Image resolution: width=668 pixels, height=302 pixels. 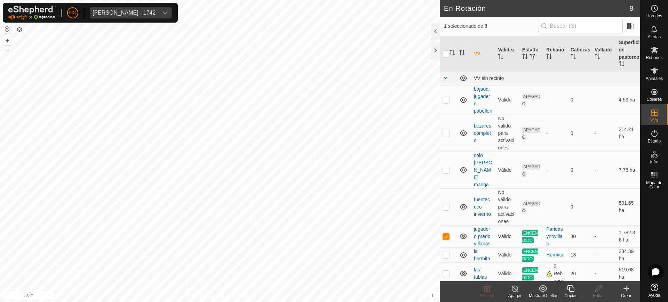 I want to click on td: 30, so click(x=579, y=237).